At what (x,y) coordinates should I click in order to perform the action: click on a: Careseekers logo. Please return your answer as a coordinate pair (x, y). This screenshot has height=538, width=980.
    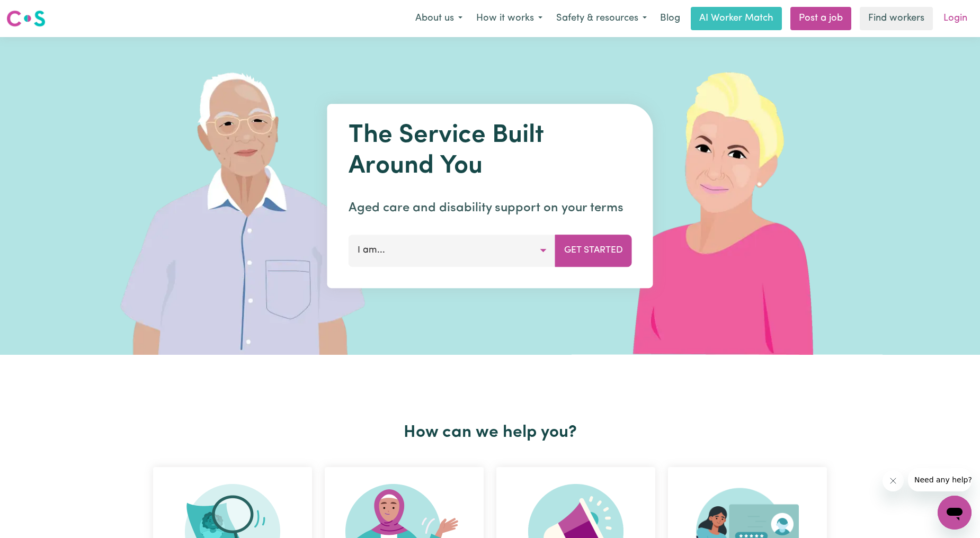
    Looking at the image, I should click on (26, 18).